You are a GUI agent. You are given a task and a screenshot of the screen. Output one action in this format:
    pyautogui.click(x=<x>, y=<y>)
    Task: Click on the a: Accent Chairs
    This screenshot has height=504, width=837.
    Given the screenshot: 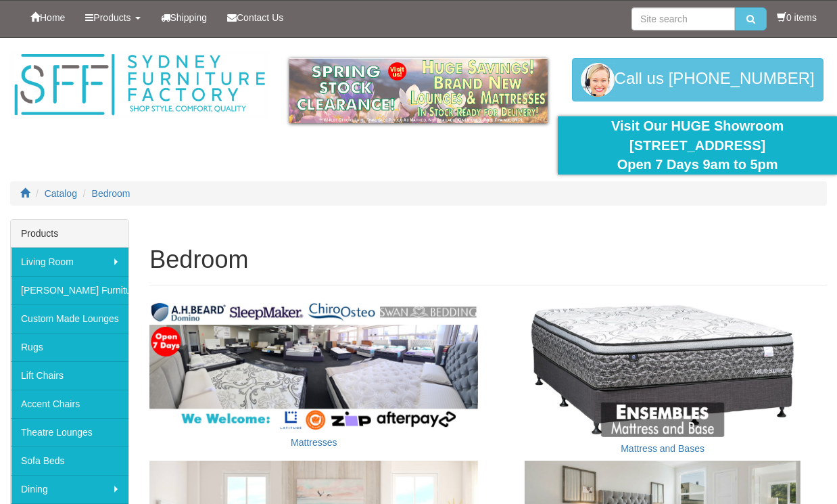 What is the action you would take?
    pyautogui.click(x=70, y=404)
    